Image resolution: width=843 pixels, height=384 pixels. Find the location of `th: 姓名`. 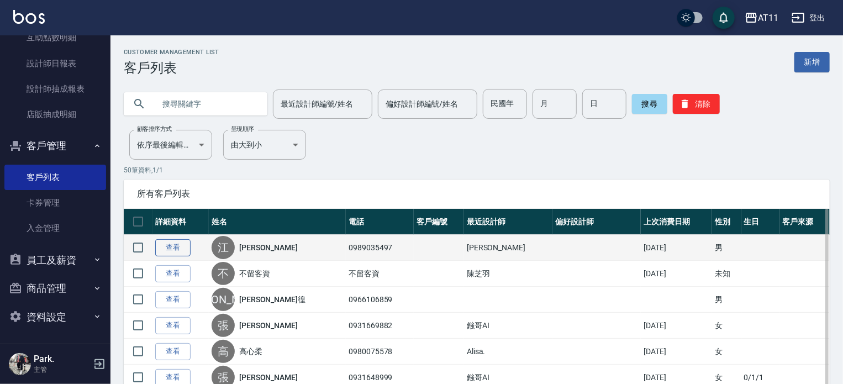

th: 姓名 is located at coordinates (277, 222).